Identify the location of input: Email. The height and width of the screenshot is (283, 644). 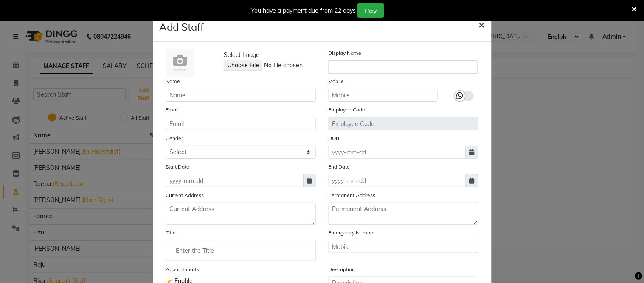
(241, 124).